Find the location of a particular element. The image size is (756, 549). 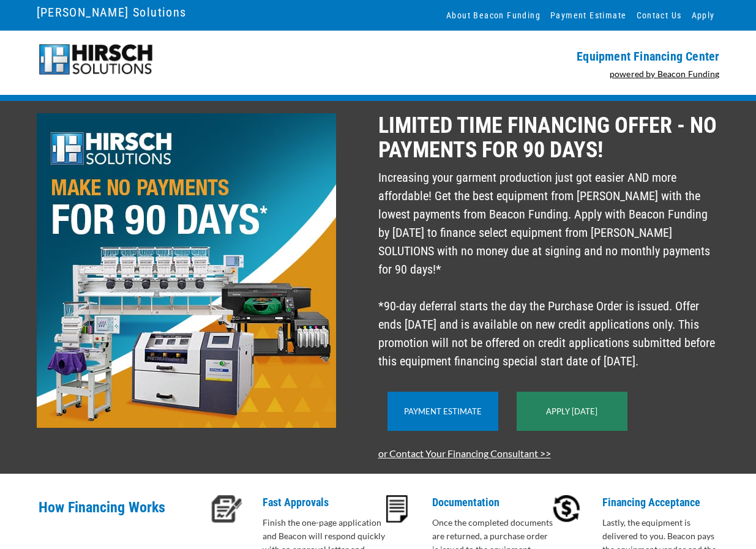

img: Hirsch-logo-55px.png is located at coordinates (95, 59).